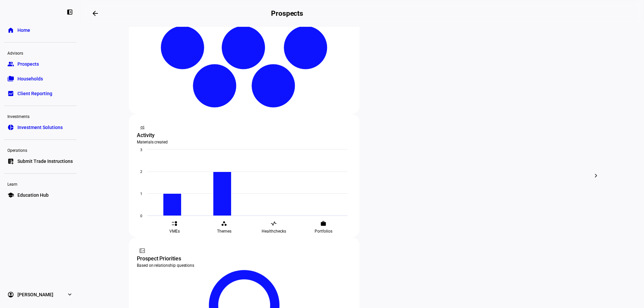  Describe the element at coordinates (596, 176) in the screenshot. I see `mat-icon: chevron_right` at that location.